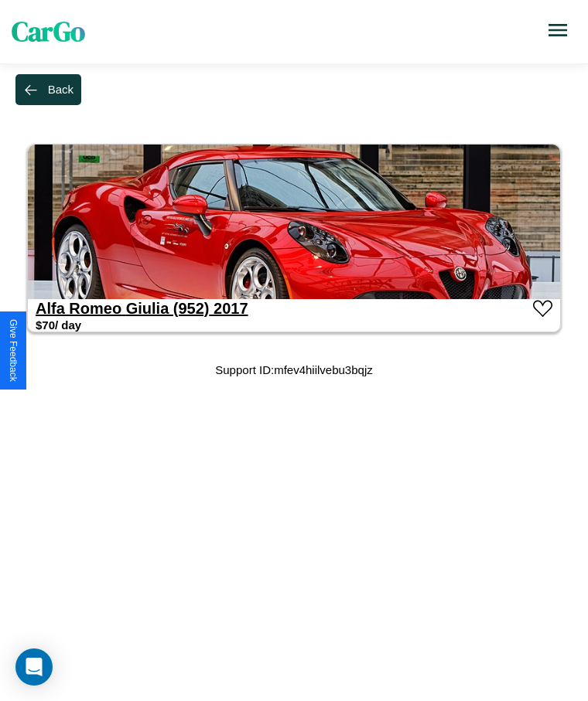 The width and height of the screenshot is (588, 701). Describe the element at coordinates (13, 350) in the screenshot. I see `div: Give Feedback` at that location.